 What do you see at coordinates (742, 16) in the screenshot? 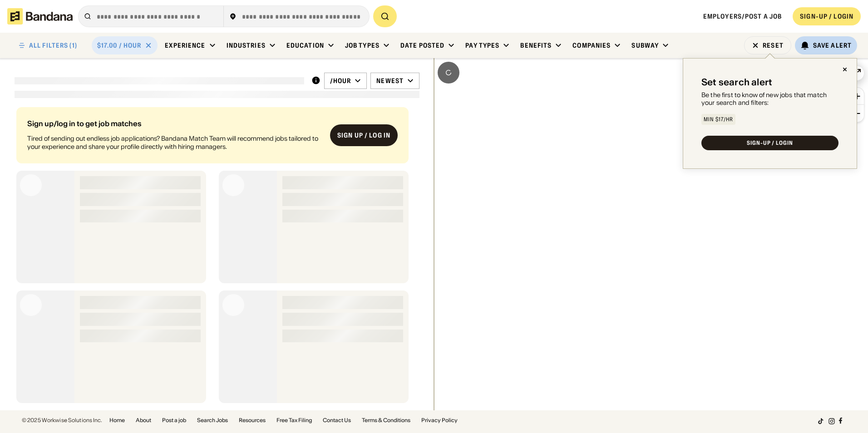
I see `a: Employers/Post a job` at bounding box center [742, 16].